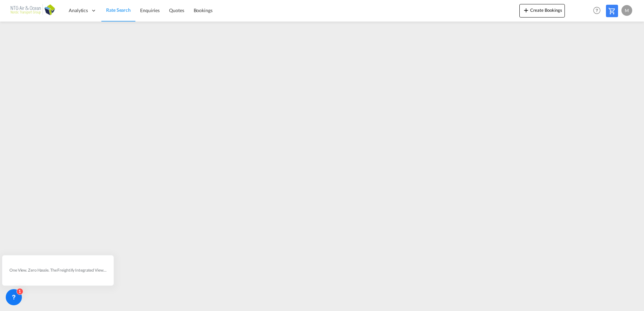 The image size is (644, 311). What do you see at coordinates (541, 11) in the screenshot?
I see `button: icon-plus 400-fgCreate Bookings` at bounding box center [541, 11].